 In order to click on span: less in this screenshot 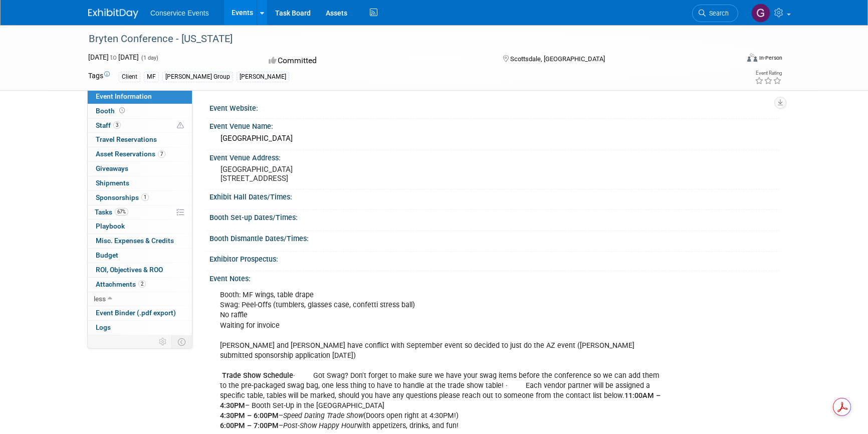, I will do `click(100, 299)`.